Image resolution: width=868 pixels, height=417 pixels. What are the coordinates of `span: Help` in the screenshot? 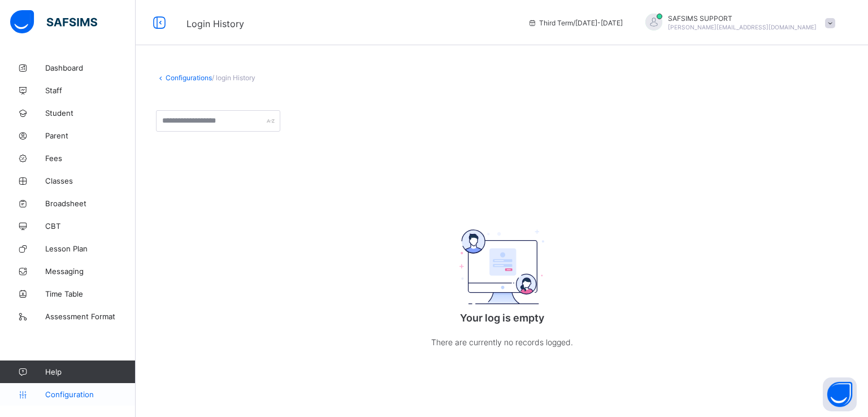 It's located at (90, 371).